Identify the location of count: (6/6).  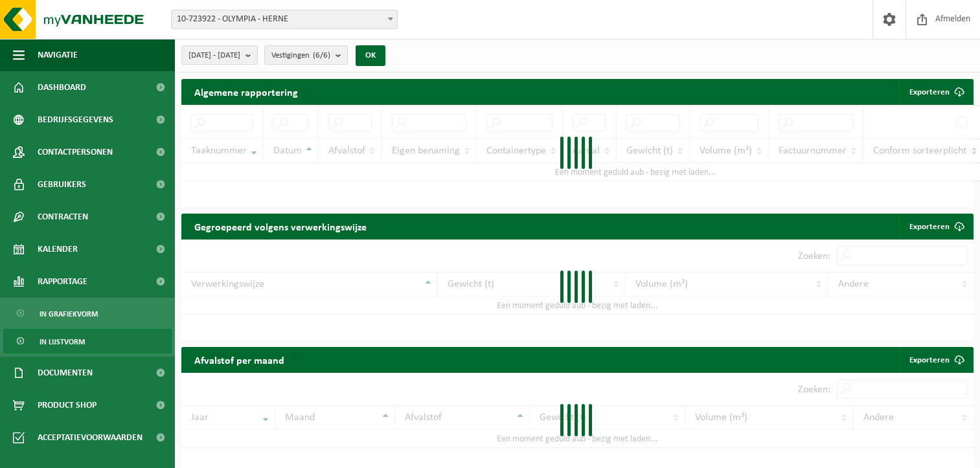
(322, 55).